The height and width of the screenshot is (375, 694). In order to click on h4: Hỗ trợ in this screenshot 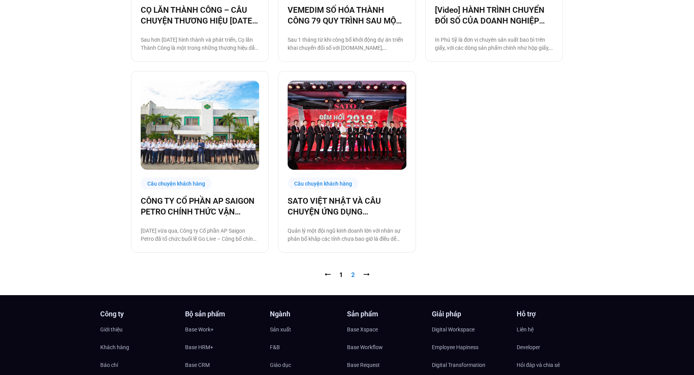, I will do `click(556, 314)`.